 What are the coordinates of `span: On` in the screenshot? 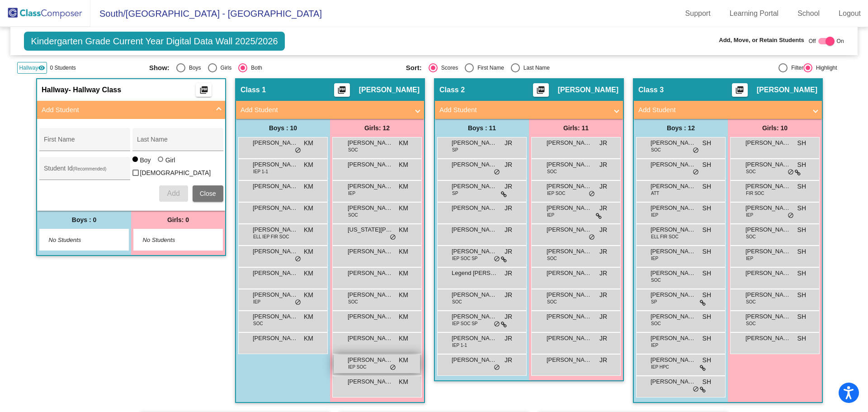 It's located at (840, 41).